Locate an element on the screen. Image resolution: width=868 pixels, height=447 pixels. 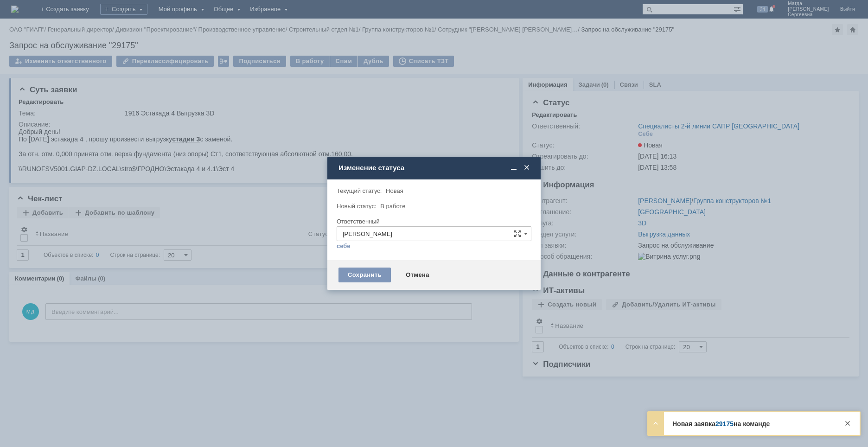
span: Закрыть is located at coordinates (527, 168).